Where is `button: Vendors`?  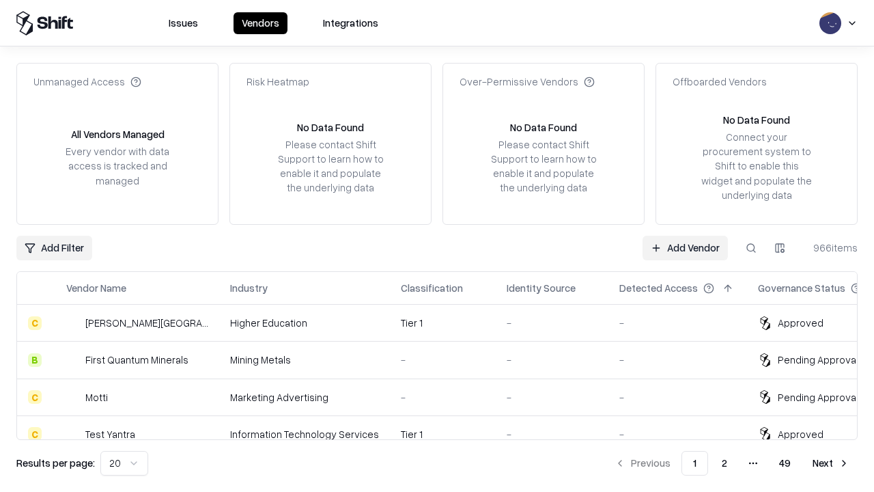 button: Vendors is located at coordinates (260, 23).